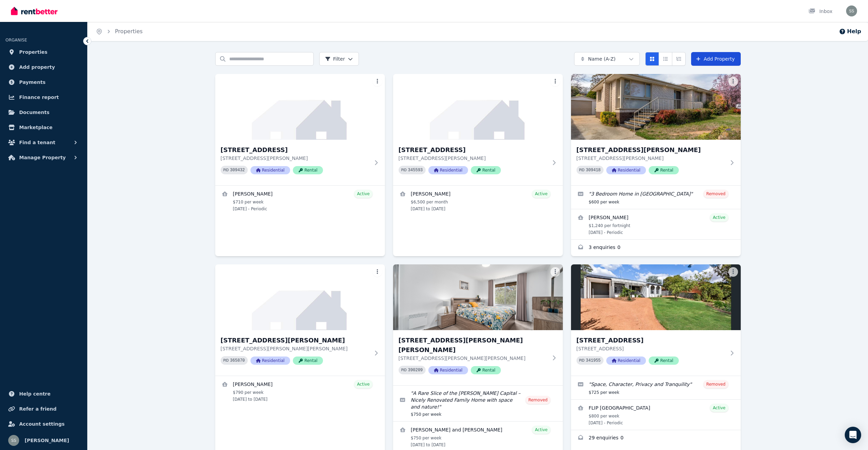  I want to click on a: Help centre, so click(43, 394).